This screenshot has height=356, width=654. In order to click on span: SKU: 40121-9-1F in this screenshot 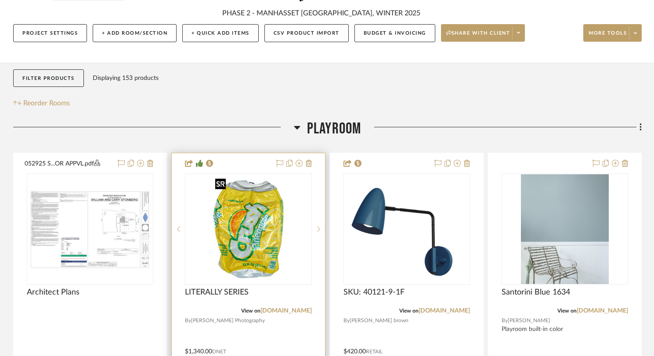, I will do `click(374, 293)`.